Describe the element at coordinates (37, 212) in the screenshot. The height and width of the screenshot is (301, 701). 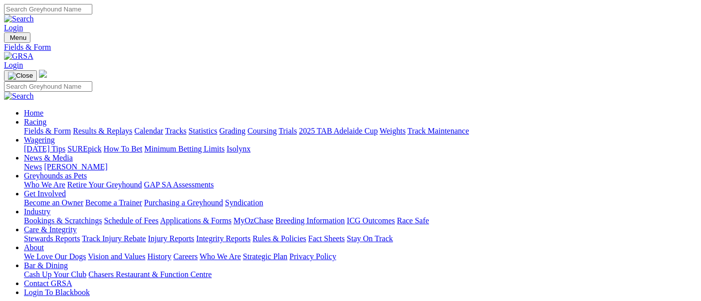
I see `a: Industry` at that location.